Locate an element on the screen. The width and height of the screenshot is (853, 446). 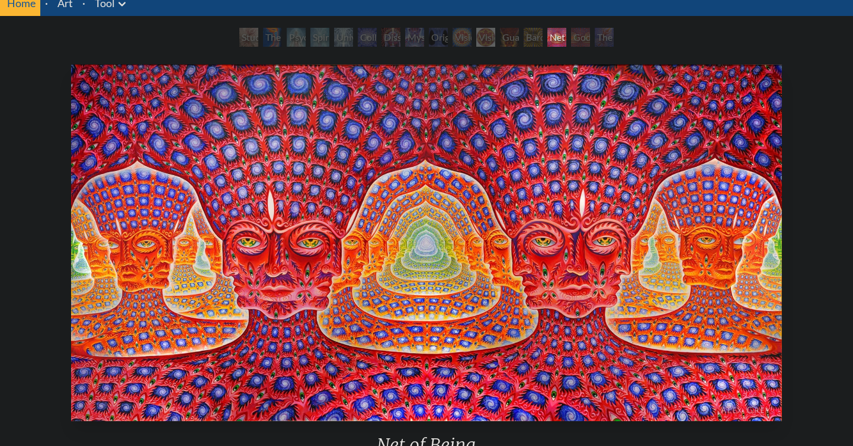
div: Vision Crystal Tondo is located at coordinates (486, 37).